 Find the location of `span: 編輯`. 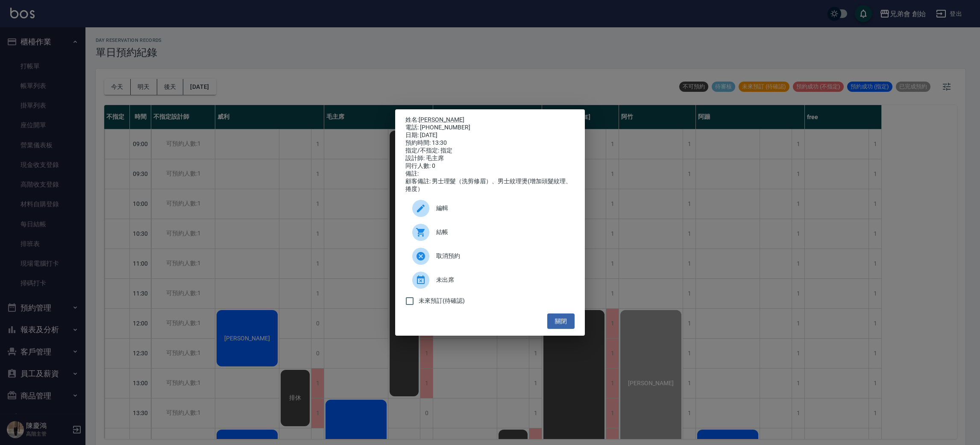

span: 編輯 is located at coordinates (502, 208).